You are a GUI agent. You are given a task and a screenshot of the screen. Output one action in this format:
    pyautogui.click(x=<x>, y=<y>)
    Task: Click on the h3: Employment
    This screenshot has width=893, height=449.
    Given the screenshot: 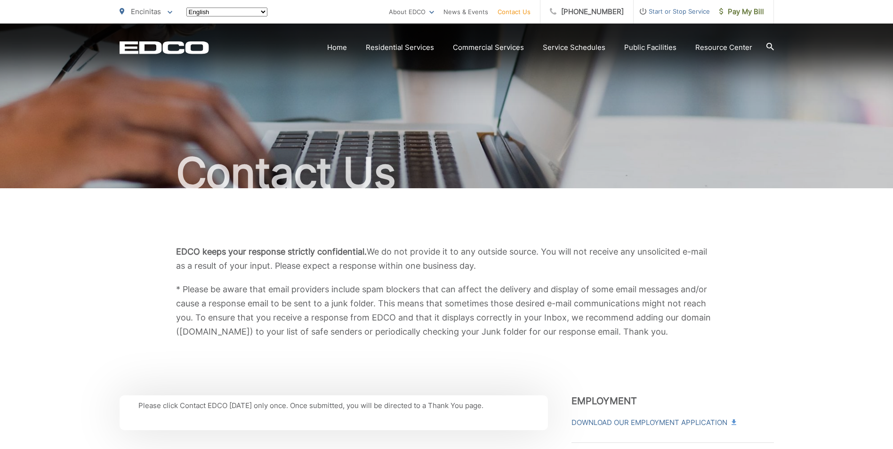 What is the action you would take?
    pyautogui.click(x=672, y=401)
    